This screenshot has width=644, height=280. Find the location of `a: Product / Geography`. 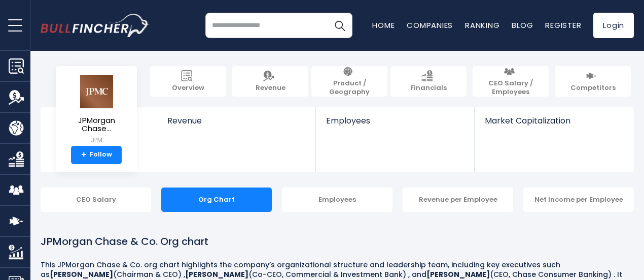

a: Product / Geography is located at coordinates (349, 81).